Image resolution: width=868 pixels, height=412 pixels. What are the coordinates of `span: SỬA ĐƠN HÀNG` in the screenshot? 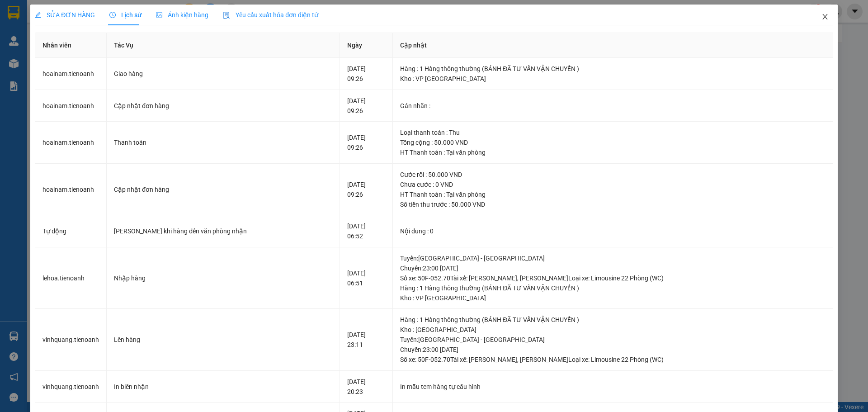 It's located at (64, 15).